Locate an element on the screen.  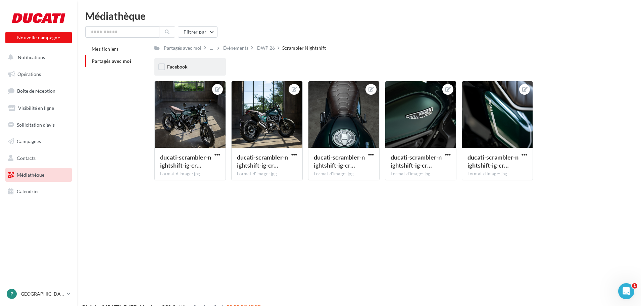
a: Contacts is located at coordinates (39, 158).